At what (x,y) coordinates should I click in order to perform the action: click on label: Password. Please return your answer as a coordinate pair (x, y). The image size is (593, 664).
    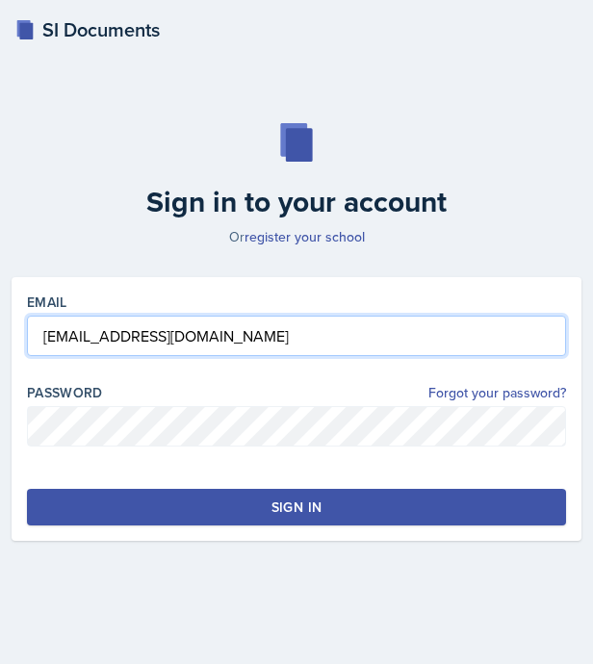
    Looking at the image, I should click on (65, 393).